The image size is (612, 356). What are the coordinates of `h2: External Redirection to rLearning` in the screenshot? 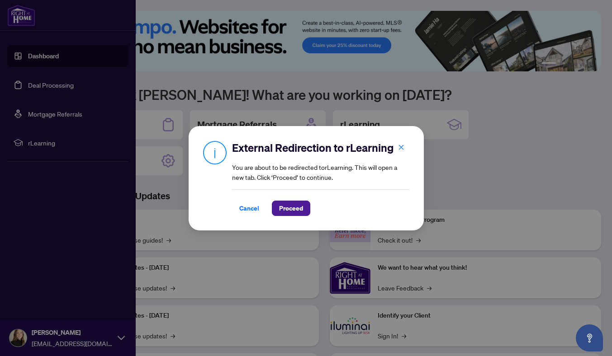 It's located at (321, 148).